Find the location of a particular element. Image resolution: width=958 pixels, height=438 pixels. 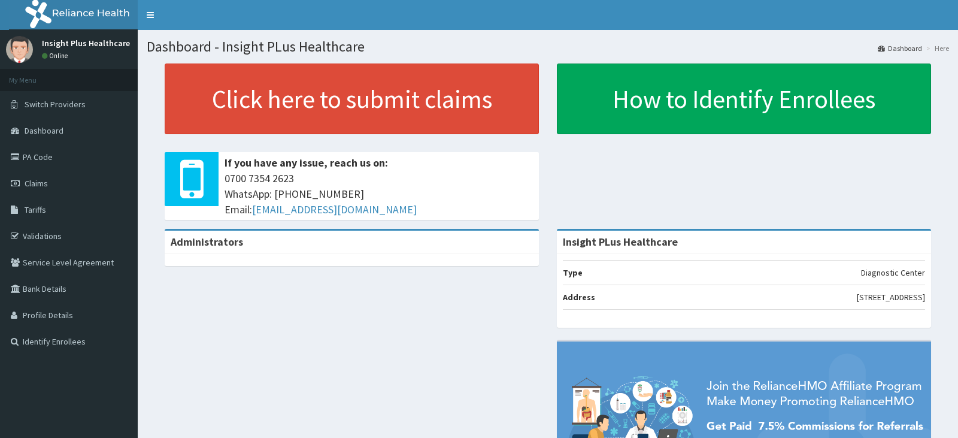

b: If you have any issue, reach us on: is located at coordinates (306, 162).